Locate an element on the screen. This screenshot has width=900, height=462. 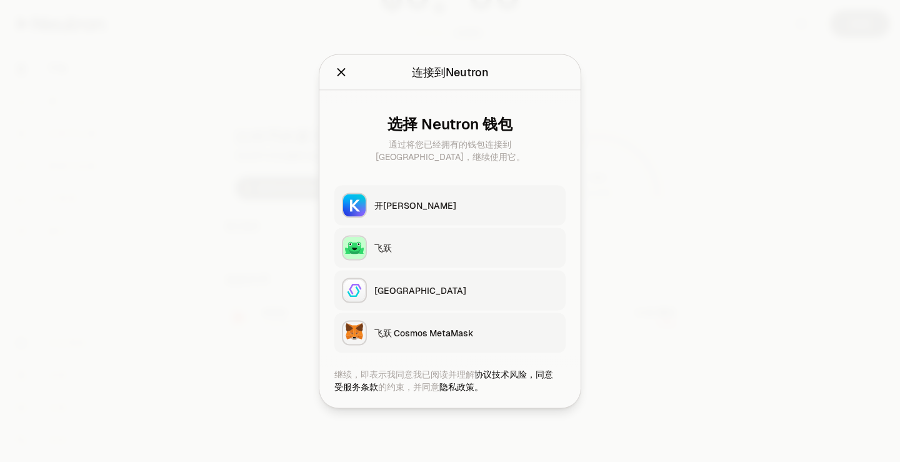
button: 飞跃 Cosmos MetaMask飞跃 Cosmos MetaMask is located at coordinates (450, 332).